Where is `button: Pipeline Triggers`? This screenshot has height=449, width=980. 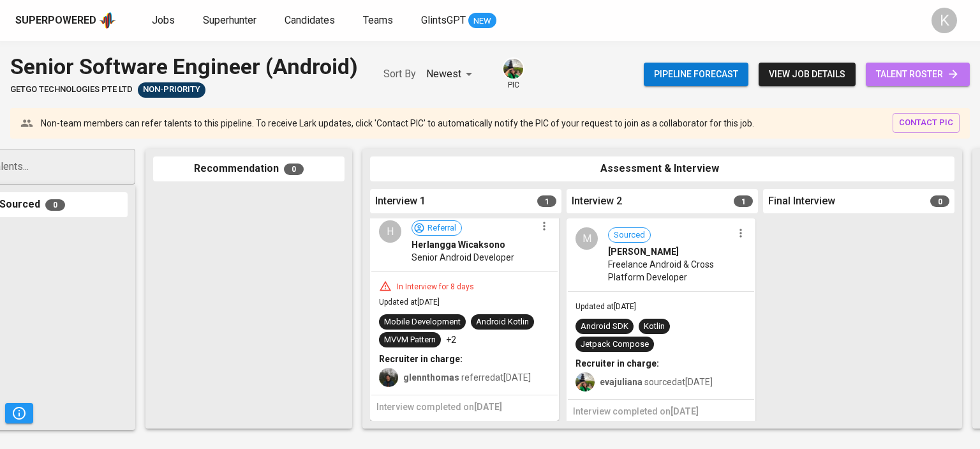
button: Pipeline Triggers is located at coordinates (19, 413).